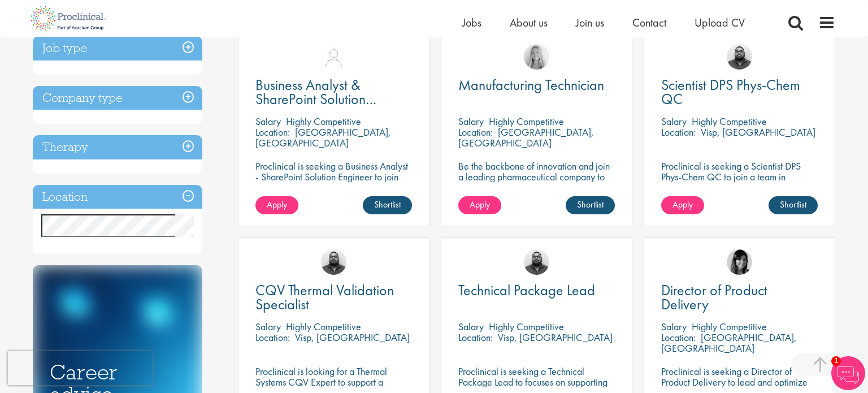 The width and height of the screenshot is (868, 393). Describe the element at coordinates (739, 297) in the screenshot. I see `a: Director of Product Delivery` at that location.